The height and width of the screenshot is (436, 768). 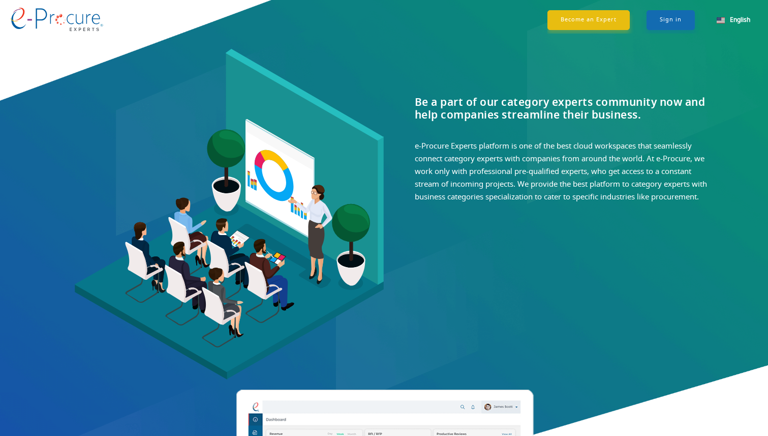 What do you see at coordinates (740, 20) in the screenshot?
I see `span: English` at bounding box center [740, 20].